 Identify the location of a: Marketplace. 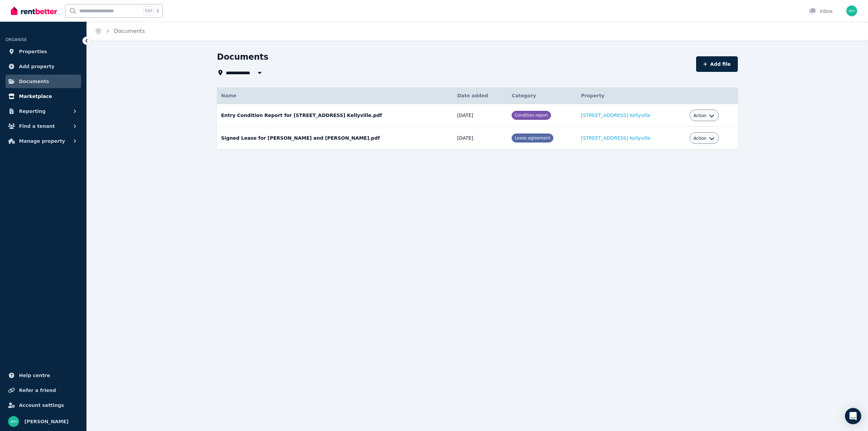
(43, 96).